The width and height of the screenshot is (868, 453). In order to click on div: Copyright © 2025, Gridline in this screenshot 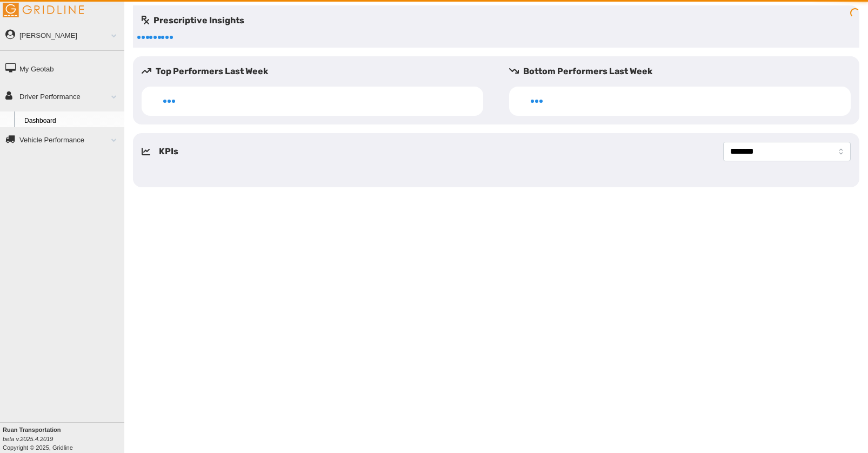, I will do `click(64, 438)`.